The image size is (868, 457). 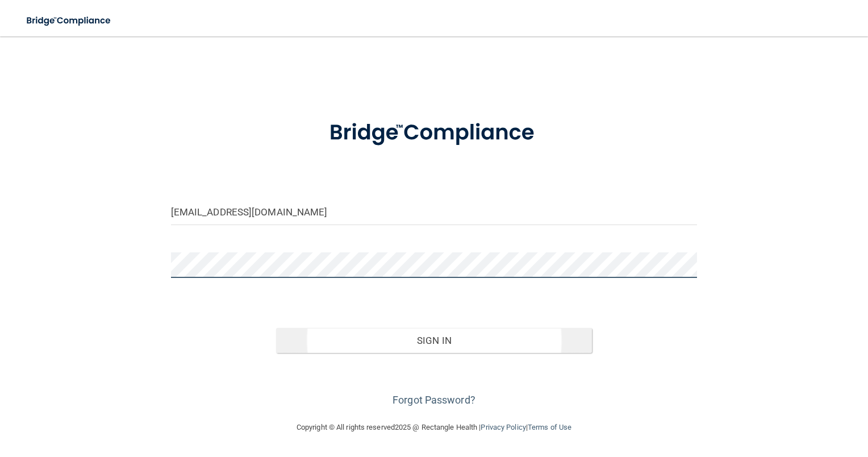 I want to click on a: Terms of Use, so click(x=550, y=427).